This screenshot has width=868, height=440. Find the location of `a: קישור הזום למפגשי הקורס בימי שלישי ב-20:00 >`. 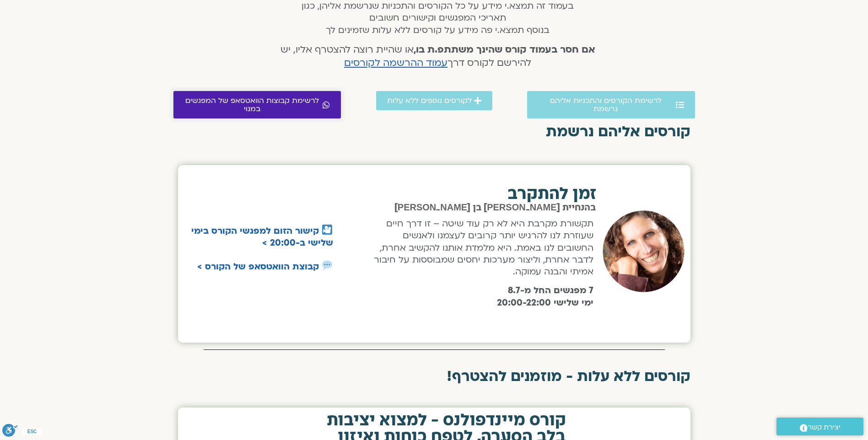

a: קישור הזום למפגשי הקורס בימי שלישי ב-20:00 > is located at coordinates (262, 237).